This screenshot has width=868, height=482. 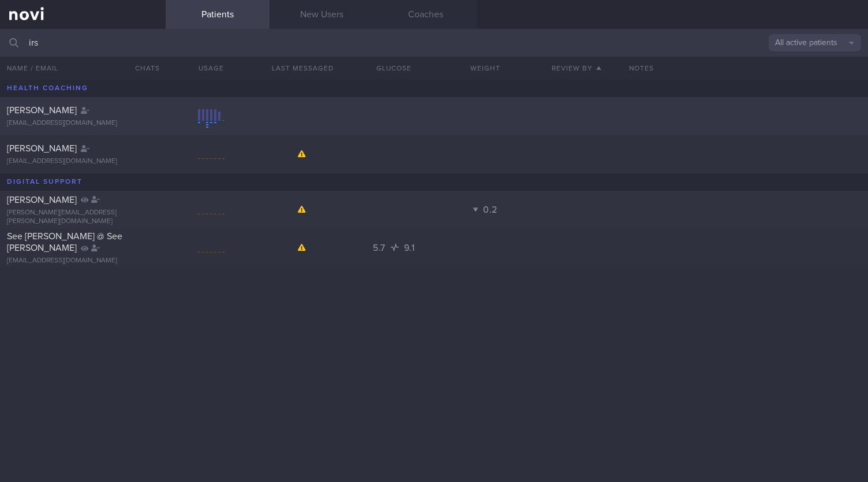 What do you see at coordinates (815, 42) in the screenshot?
I see `button: All active patients` at bounding box center [815, 42].